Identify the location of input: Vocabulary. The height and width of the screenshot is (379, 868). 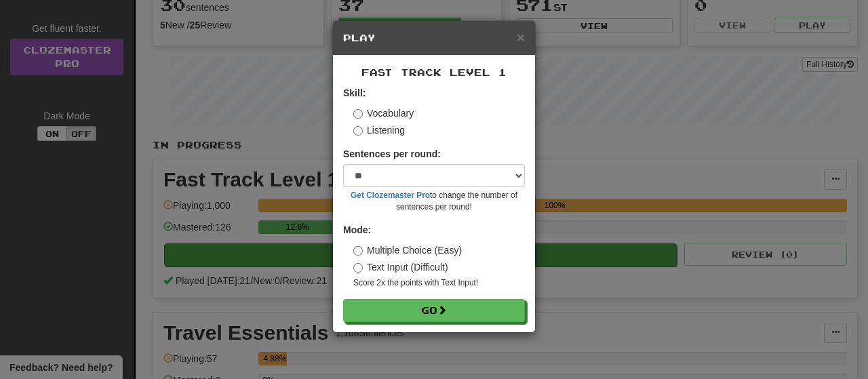
(358, 114).